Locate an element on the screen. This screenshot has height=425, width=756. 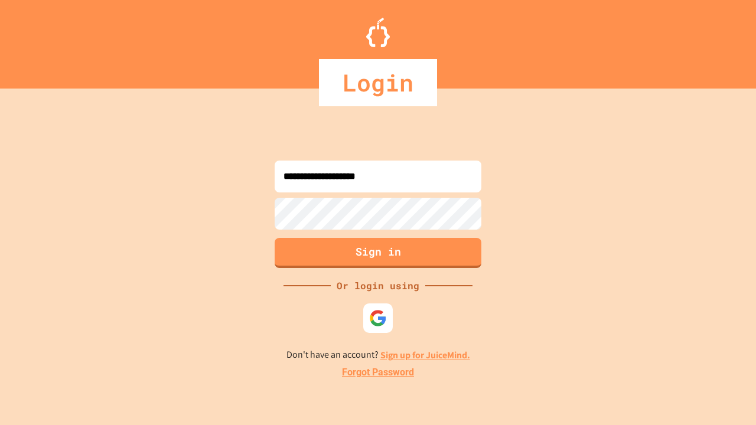
div: Login is located at coordinates (378, 83).